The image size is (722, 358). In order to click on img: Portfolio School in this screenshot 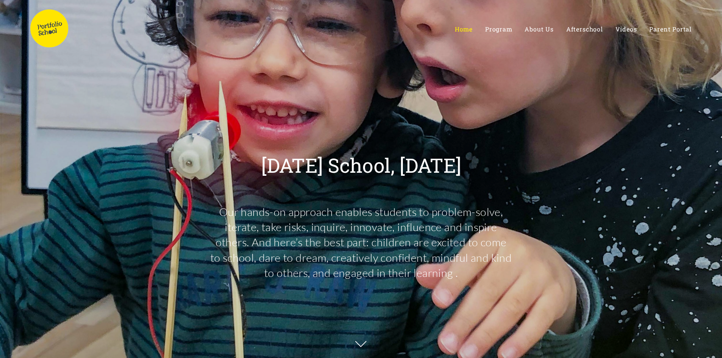, I will do `click(49, 28)`.